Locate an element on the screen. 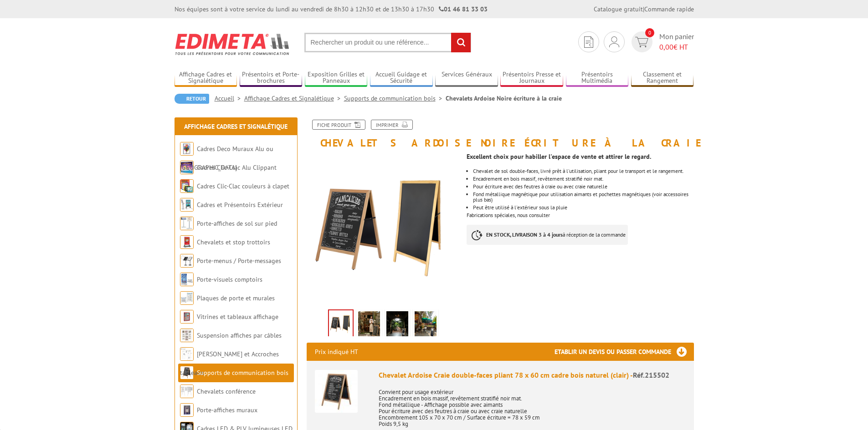  span: Mon panier is located at coordinates (676, 42).